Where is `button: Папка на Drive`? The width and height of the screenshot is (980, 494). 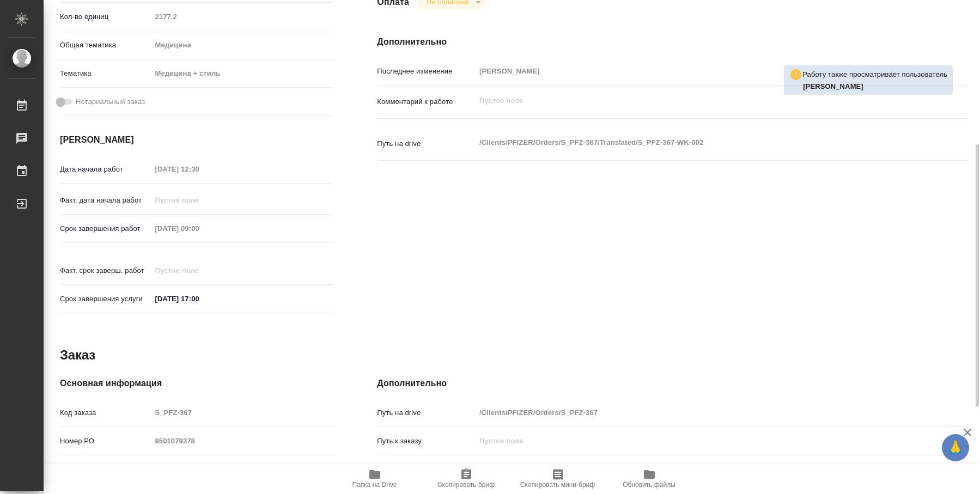
button: Папка на Drive is located at coordinates (375, 479).